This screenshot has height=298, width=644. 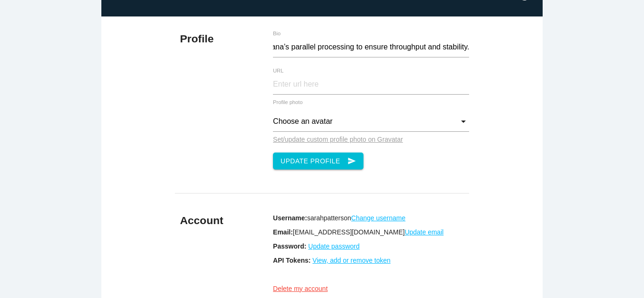 I want to click on a: Set/update custom profile photo on Gravatar, so click(x=338, y=140).